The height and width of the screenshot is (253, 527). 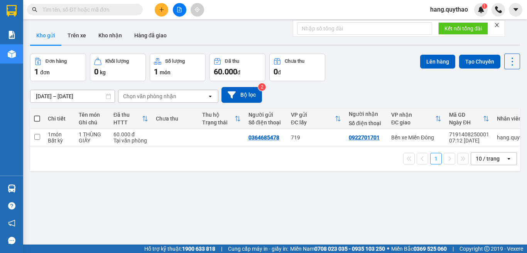 I want to click on div: Bất kỳ, so click(x=59, y=141).